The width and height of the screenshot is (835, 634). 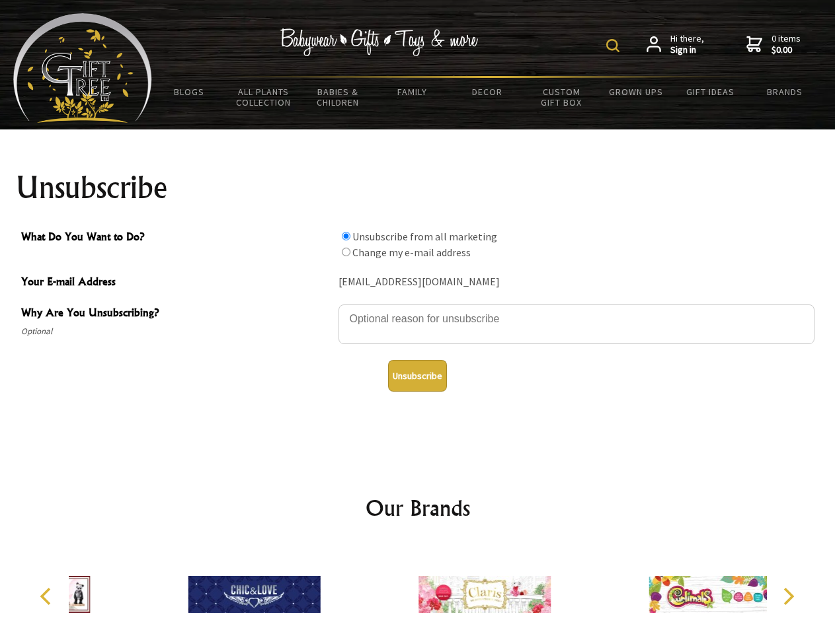 What do you see at coordinates (83, 68) in the screenshot?
I see `img: Babyware - Gifts - Toys and more...` at bounding box center [83, 68].